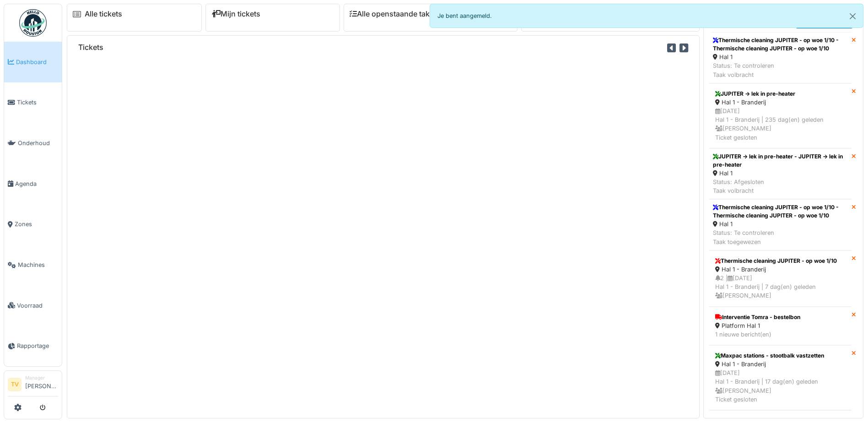 Image resolution: width=868 pixels, height=423 pixels. I want to click on div: 1 nieuwe bericht(en), so click(780, 334).